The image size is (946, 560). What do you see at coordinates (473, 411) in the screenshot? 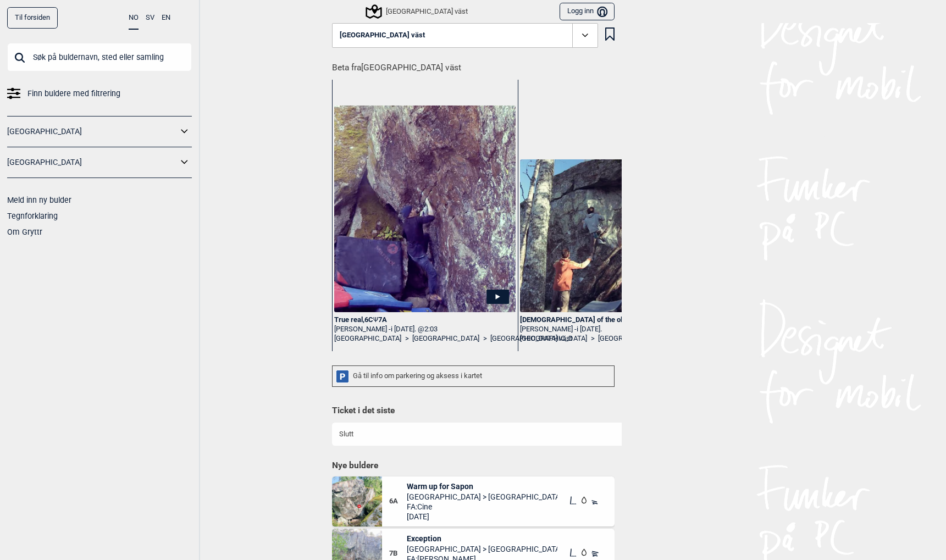
I see `h1: Ticket i det siste` at bounding box center [473, 411].